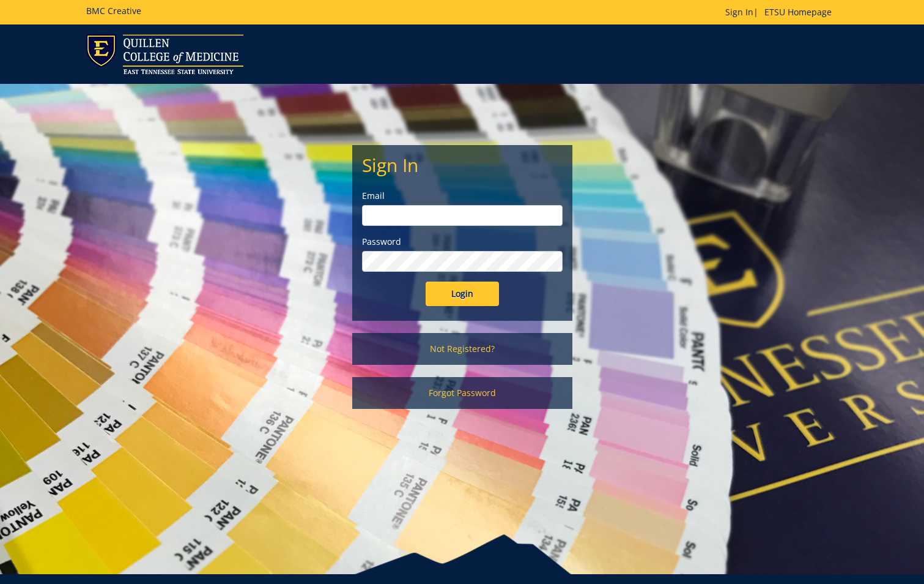  Describe the element at coordinates (740, 12) in the screenshot. I see `a: Sign In` at that location.